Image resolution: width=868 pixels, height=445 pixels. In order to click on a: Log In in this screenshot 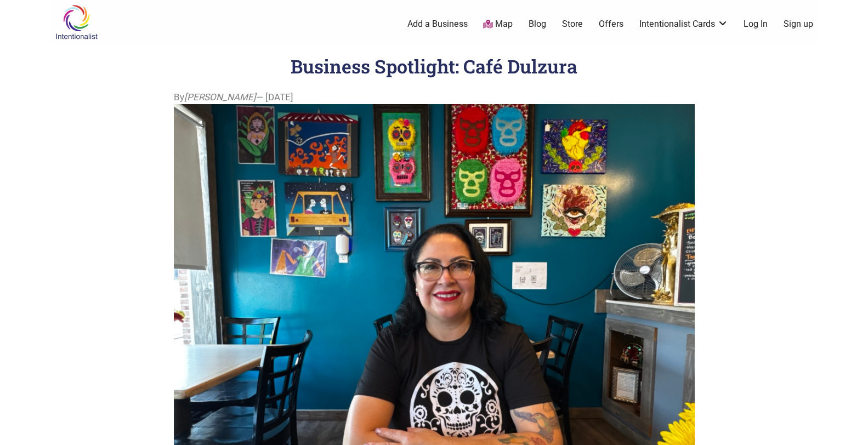, I will do `click(755, 24)`.